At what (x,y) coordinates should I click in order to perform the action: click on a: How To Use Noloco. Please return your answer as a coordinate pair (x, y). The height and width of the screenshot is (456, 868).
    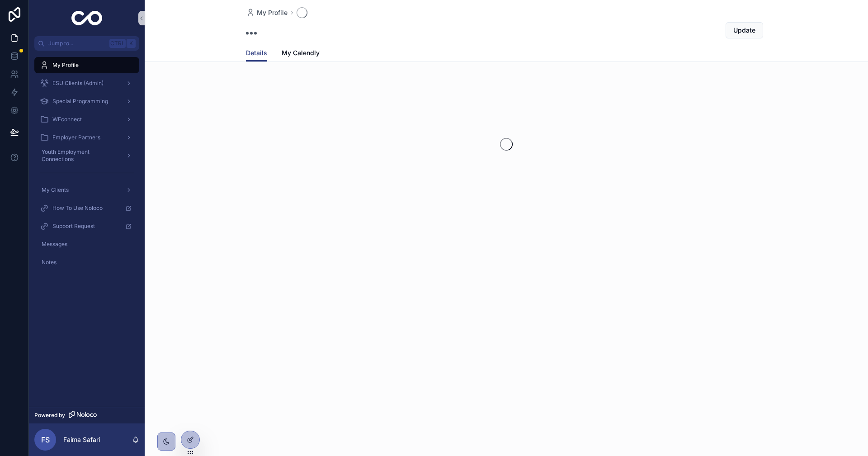
    Looking at the image, I should click on (87, 208).